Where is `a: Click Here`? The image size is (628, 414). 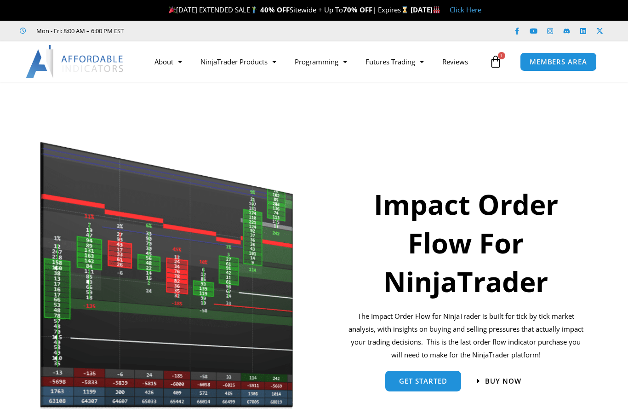 a: Click Here is located at coordinates (465, 10).